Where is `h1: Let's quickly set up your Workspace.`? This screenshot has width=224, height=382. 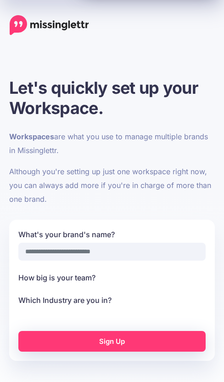 h1: Let's quickly set up your Workspace. is located at coordinates (112, 98).